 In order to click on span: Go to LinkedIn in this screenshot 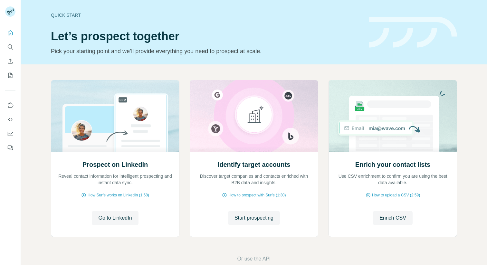, I will do `click(115, 218)`.